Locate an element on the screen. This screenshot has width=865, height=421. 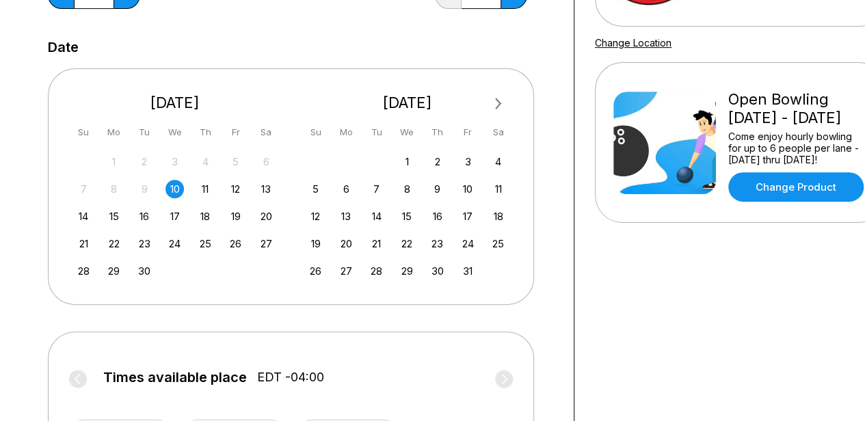
div: Choose Friday, September 12th, 2025 is located at coordinates (235, 189).